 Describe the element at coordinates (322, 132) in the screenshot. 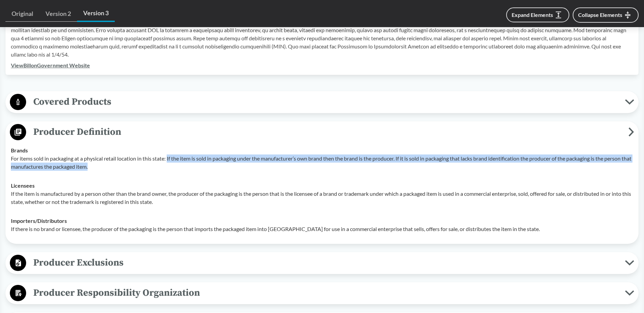

I see `button: Producer Definition` at that location.